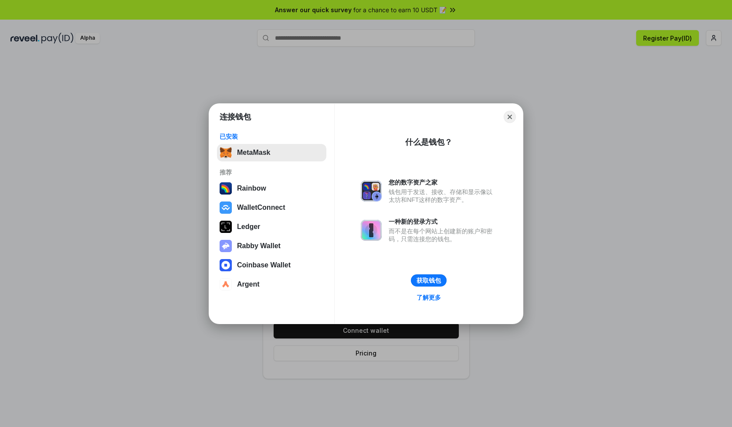 The height and width of the screenshot is (427, 732). I want to click on img: svg+xml,%3Csvg%20xmlns%3D%22http%3A%2F%2Fwww.w3.org%2F2000%2Fsvg%22%20width%3D%2228%22%20height%3..., so click(226, 227).